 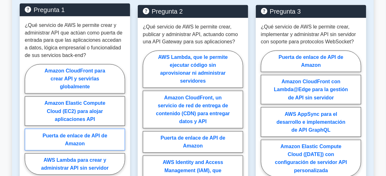 I want to click on font: AWS Lambda para crear y administrar API sin servidor, so click(x=75, y=165).